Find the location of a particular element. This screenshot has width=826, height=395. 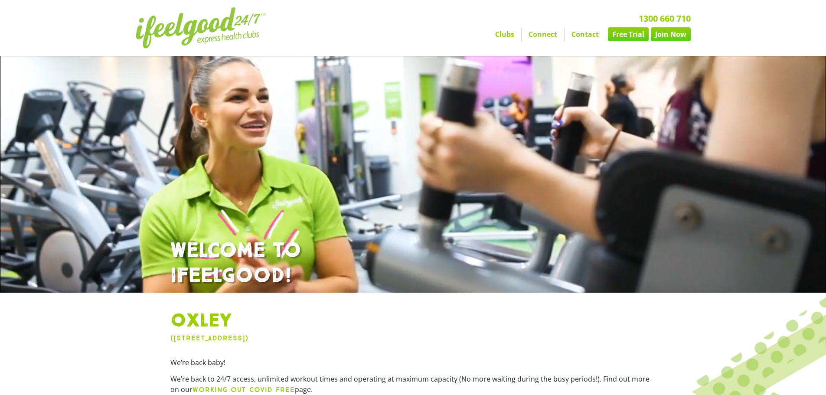

a: WORKING OUT COVID FREE is located at coordinates (244, 390).